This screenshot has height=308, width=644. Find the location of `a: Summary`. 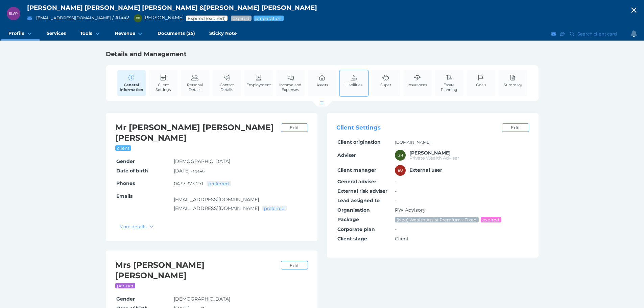

a: Summary is located at coordinates (513, 81).